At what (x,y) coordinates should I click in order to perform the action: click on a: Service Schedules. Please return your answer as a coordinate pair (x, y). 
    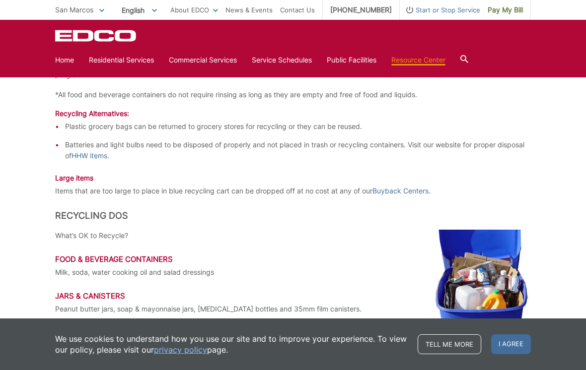
    Looking at the image, I should click on (281, 60).